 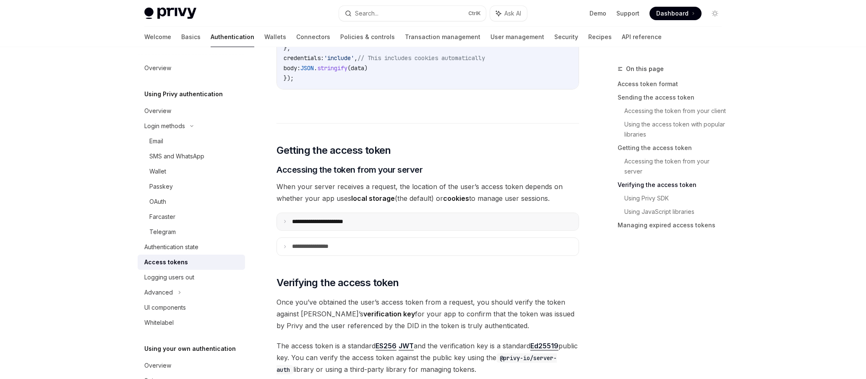 What do you see at coordinates (307, 68) in the screenshot?
I see `span: JSON` at bounding box center [307, 68].